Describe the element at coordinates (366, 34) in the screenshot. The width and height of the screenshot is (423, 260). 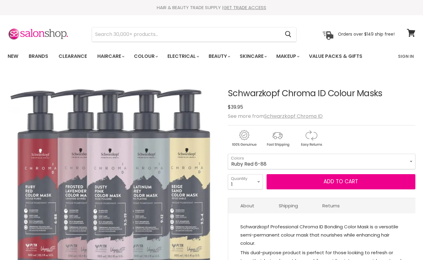
I see `p: Orders over $149 ship free!` at that location.